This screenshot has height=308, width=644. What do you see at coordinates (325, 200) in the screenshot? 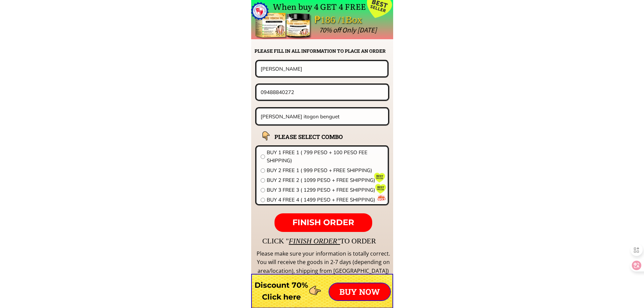
I see `span: BUY 4 FREE 4 ( 1499 PESO + FREE SHIPPING)` at bounding box center [325, 200].